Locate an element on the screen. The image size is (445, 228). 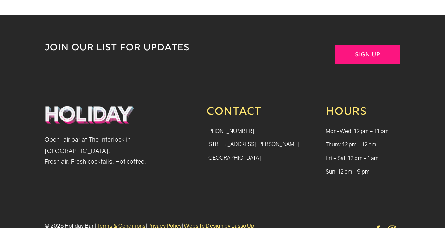
a: Holiday is located at coordinates (90, 122).